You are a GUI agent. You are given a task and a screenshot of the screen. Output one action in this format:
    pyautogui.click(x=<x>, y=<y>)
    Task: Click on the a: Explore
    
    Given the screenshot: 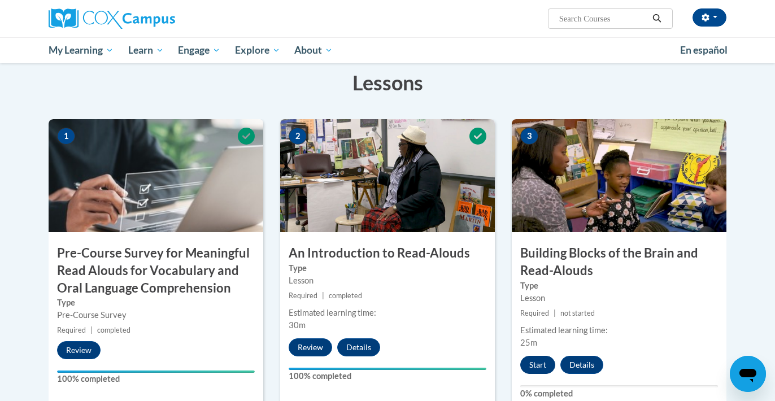 What is the action you would take?
    pyautogui.click(x=258, y=50)
    